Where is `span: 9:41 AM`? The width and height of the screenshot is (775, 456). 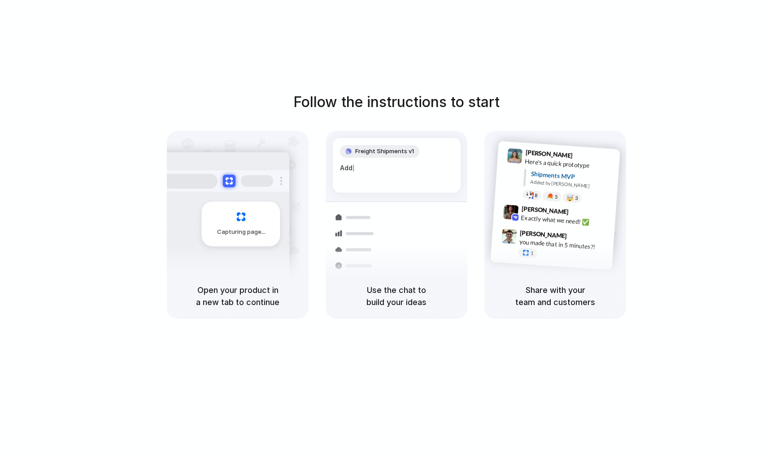
span: 9:41 AM is located at coordinates (584, 157).